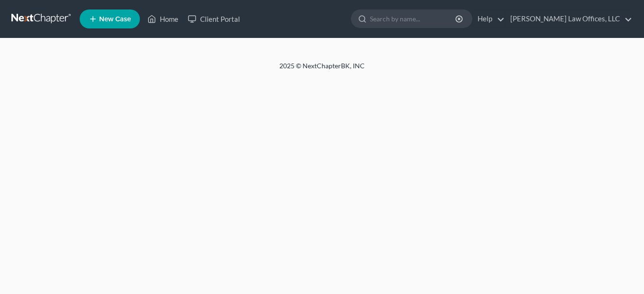 The image size is (644, 294). Describe the element at coordinates (489, 19) in the screenshot. I see `a: Help` at that location.